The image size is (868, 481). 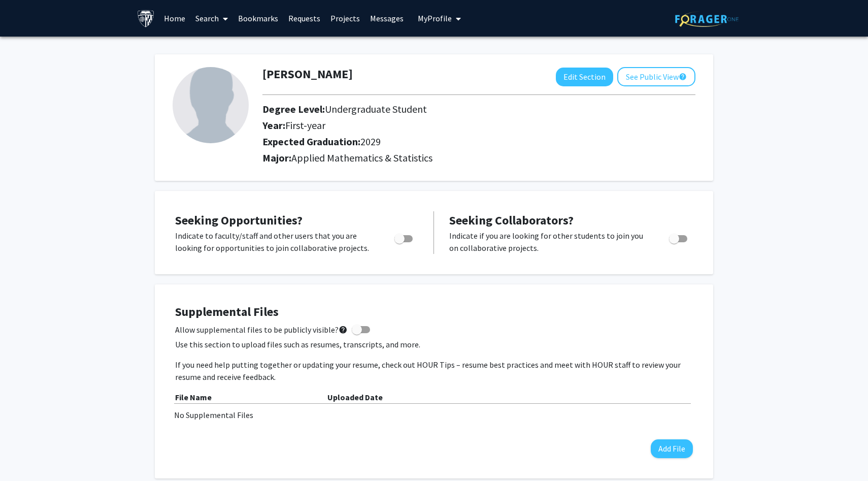 What do you see at coordinates (211, 106) in the screenshot?
I see `img: Profile Picture` at bounding box center [211, 106].